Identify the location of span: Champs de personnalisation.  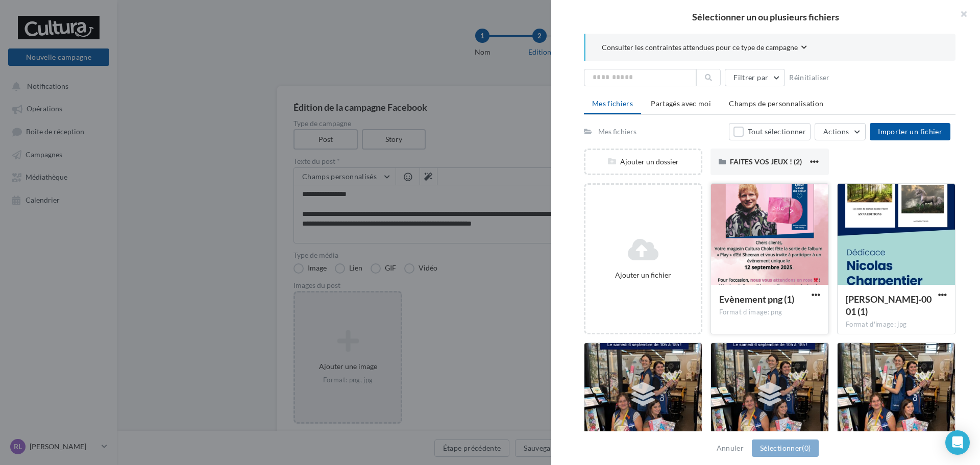
(776, 103).